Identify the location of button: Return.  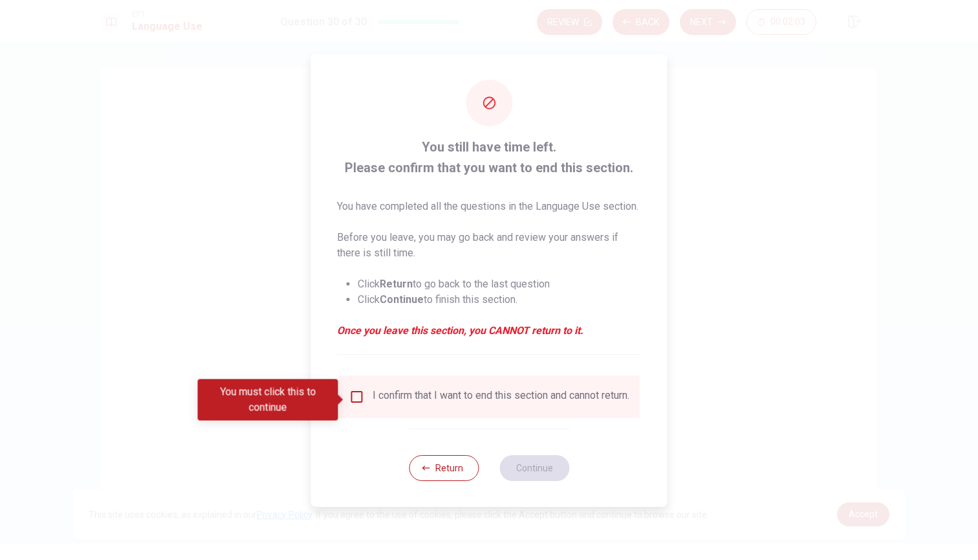
(444, 468).